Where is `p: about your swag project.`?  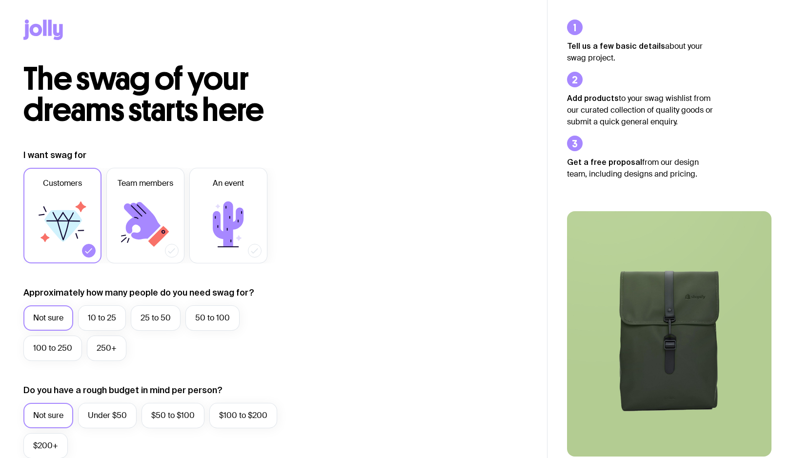
p: about your swag project. is located at coordinates (640, 52).